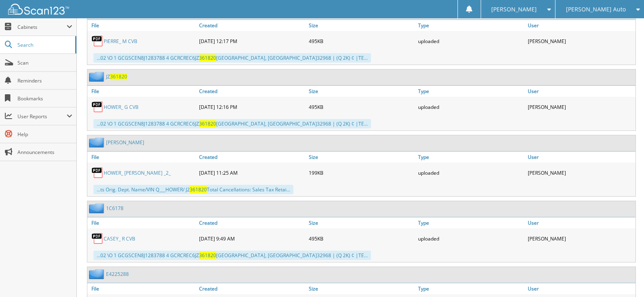 This screenshot has width=644, height=297. Describe the element at coordinates (39, 9) in the screenshot. I see `img: scan123-logo-white.svg` at that location.